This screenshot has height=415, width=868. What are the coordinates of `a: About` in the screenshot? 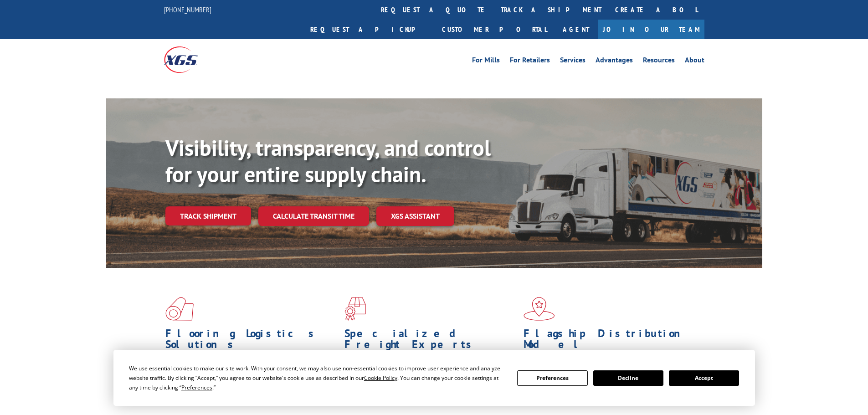 It's located at (694, 61).